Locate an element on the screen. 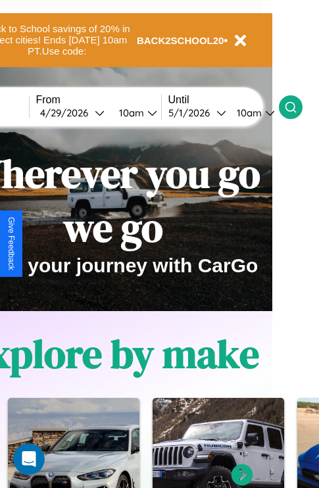 The height and width of the screenshot is (488, 319). div: 5 / 1 / 2026 is located at coordinates (192, 113).